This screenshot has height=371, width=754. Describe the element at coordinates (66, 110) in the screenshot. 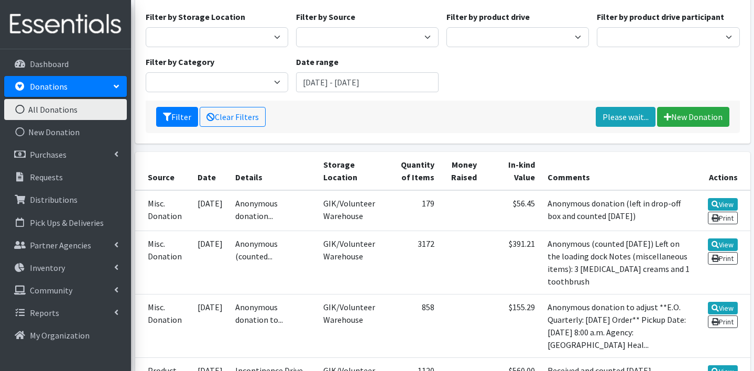

I see `a: All Donations` at that location.